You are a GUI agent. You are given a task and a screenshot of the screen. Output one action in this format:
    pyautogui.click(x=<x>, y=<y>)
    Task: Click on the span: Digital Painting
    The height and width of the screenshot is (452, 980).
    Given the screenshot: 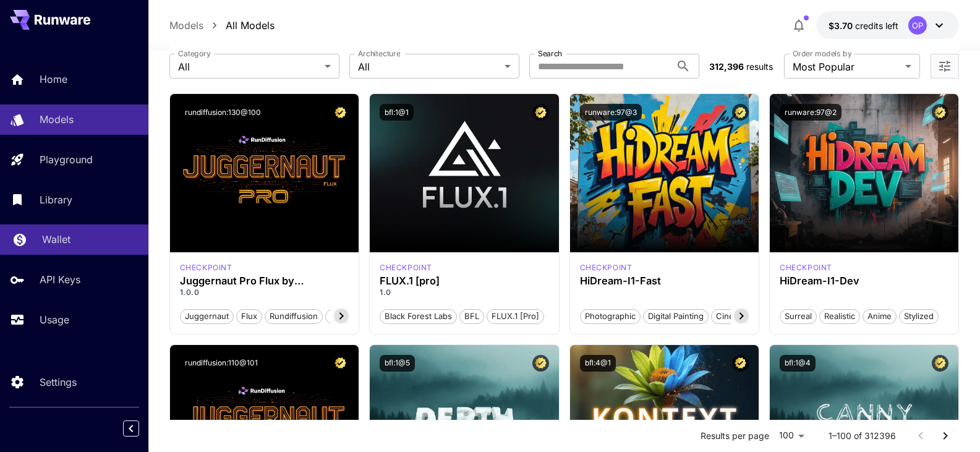 What is the action you would take?
    pyautogui.click(x=676, y=317)
    